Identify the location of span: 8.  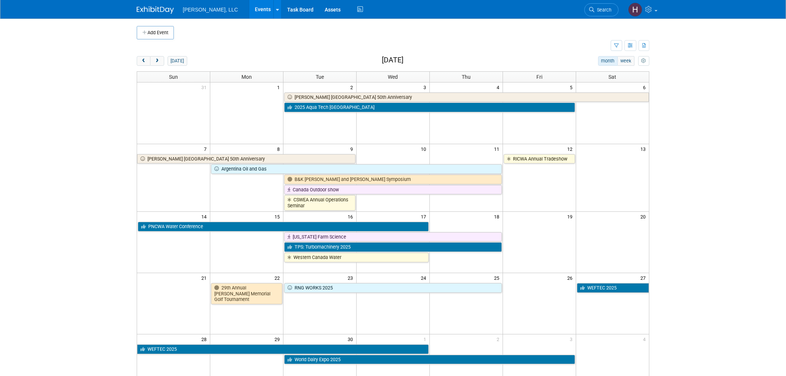
(280, 149).